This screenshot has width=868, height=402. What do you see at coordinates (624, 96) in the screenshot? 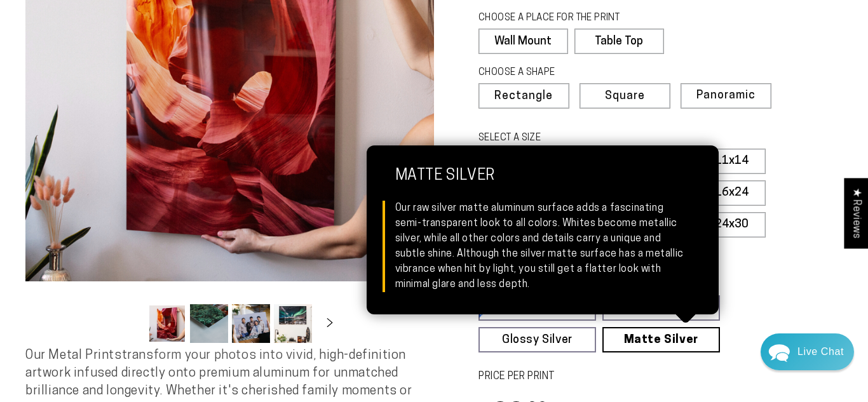
I see `span: Square` at bounding box center [624, 96].